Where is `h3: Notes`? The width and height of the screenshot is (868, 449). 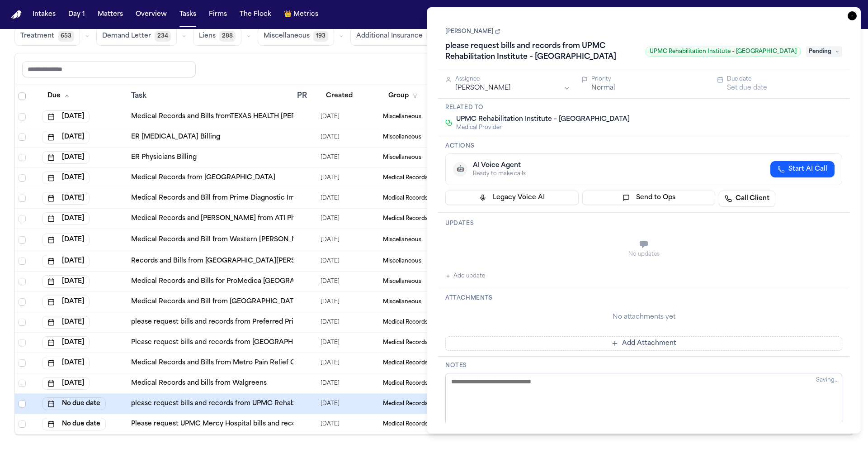 h3: Notes is located at coordinates (644, 365).